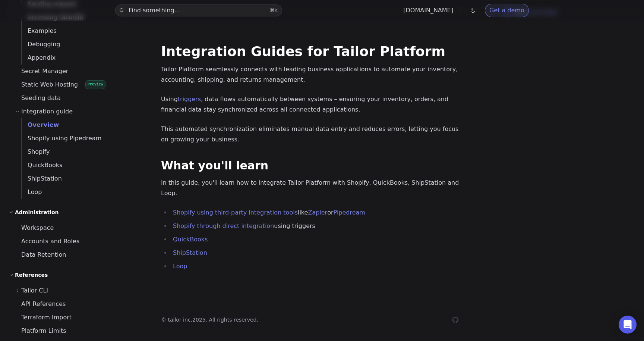  What do you see at coordinates (507, 10) in the screenshot?
I see `a: Get a demo` at bounding box center [507, 10].